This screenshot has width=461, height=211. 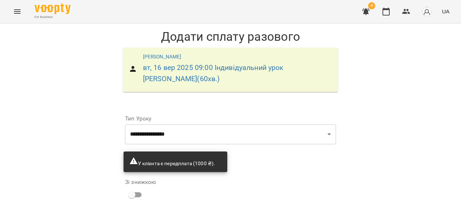 I want to click on img: avatar_s.png, so click(x=427, y=12).